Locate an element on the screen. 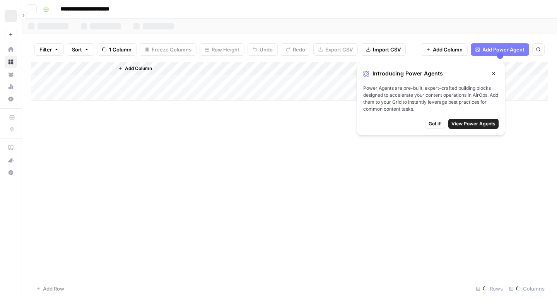 The image size is (557, 301). div: Introducing Power Agents is located at coordinates (431, 74).